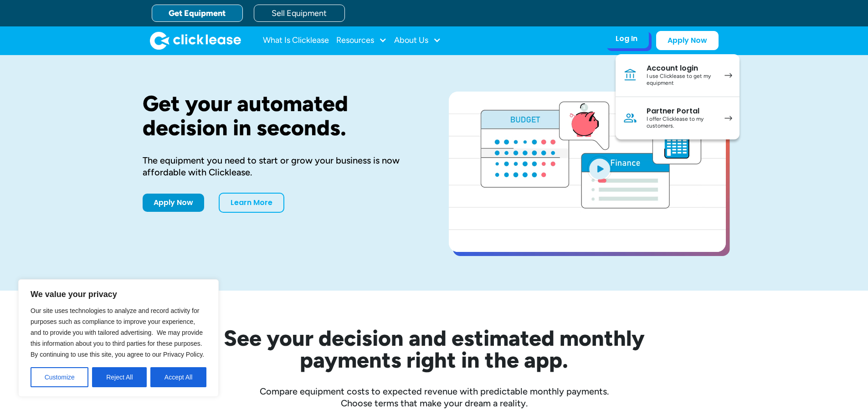 This screenshot has height=415, width=868. Describe the element at coordinates (59, 377) in the screenshot. I see `button: Customize` at that location.